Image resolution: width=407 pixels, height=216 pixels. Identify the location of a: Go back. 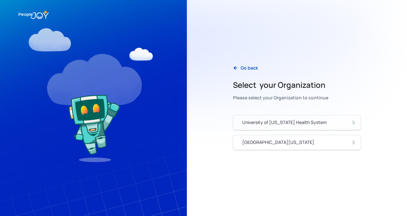
(245, 68).